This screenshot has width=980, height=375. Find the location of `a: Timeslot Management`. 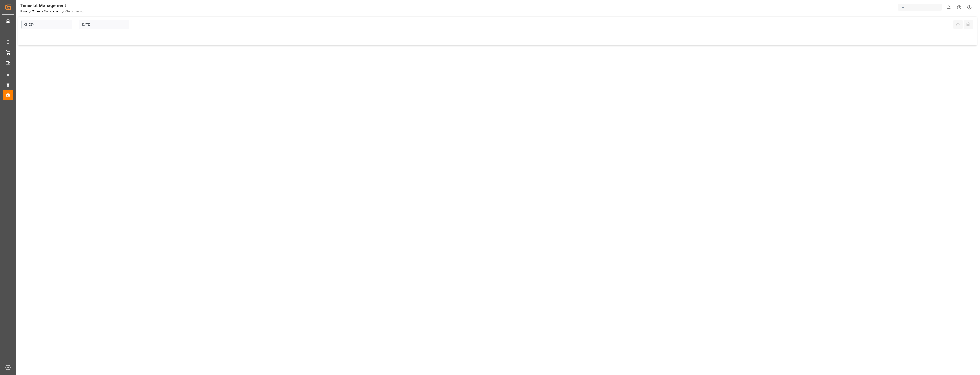

a: Timeslot Management is located at coordinates (47, 11).